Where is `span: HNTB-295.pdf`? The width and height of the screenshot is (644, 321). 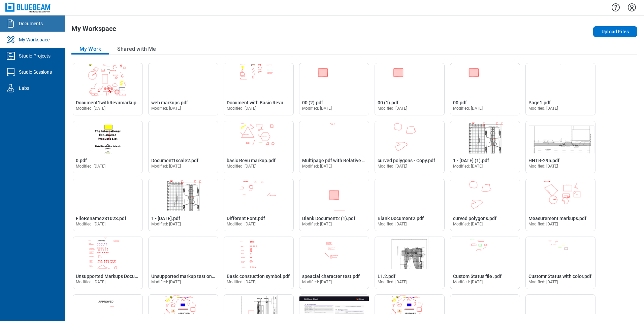 span: HNTB-295.pdf is located at coordinates (544, 160).